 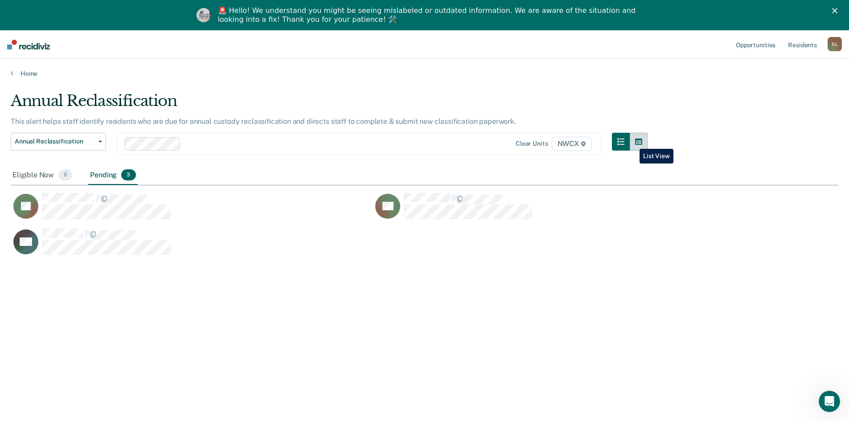 I want to click on div: 🚨 Hello! We understand you might be seeing mislabeled or outdated information. We are aware of th..., so click(x=428, y=15).